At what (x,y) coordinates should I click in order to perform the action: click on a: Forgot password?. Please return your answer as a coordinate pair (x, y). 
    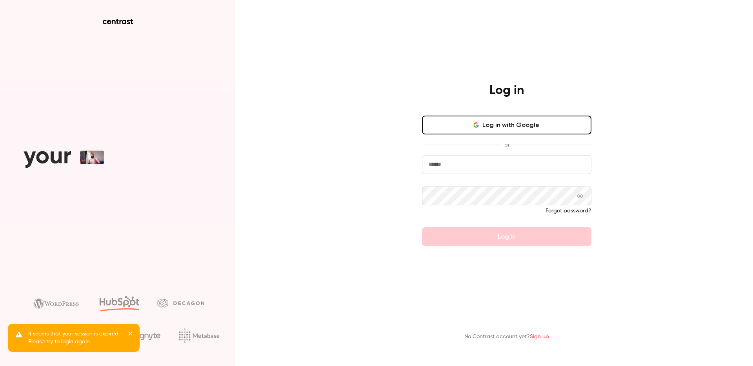
    Looking at the image, I should click on (568, 211).